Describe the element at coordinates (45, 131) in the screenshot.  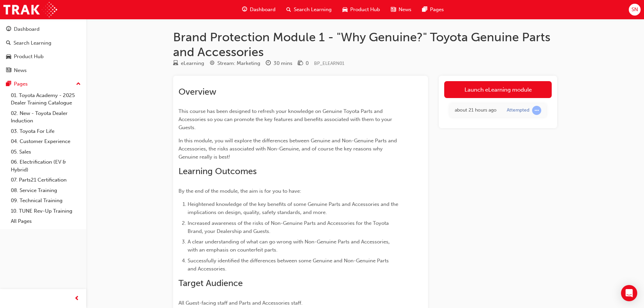
I see `a: 03. Toyota For Life` at that location.